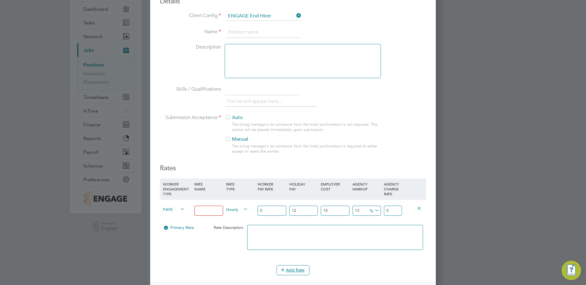 This screenshot has height=285, width=586. I want to click on label: Name, so click(191, 32).